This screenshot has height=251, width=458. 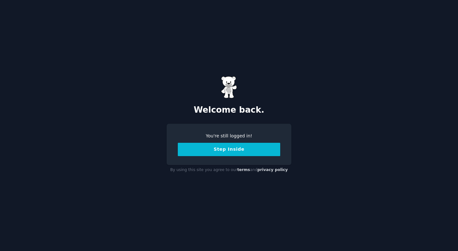 I want to click on a: terms, so click(x=243, y=170).